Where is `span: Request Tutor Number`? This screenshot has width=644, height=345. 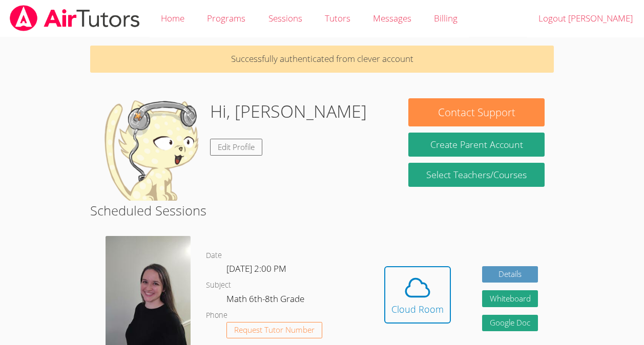 span: Request Tutor Number is located at coordinates (274, 330).